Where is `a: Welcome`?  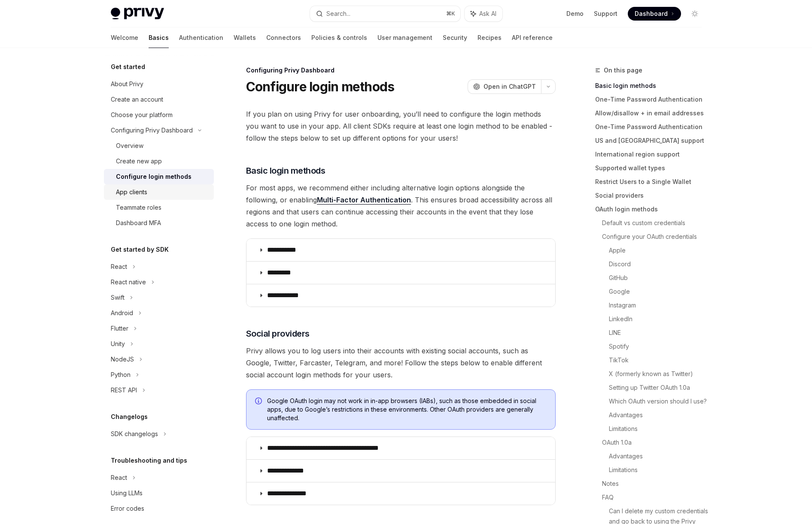 a: Welcome is located at coordinates (125, 37).